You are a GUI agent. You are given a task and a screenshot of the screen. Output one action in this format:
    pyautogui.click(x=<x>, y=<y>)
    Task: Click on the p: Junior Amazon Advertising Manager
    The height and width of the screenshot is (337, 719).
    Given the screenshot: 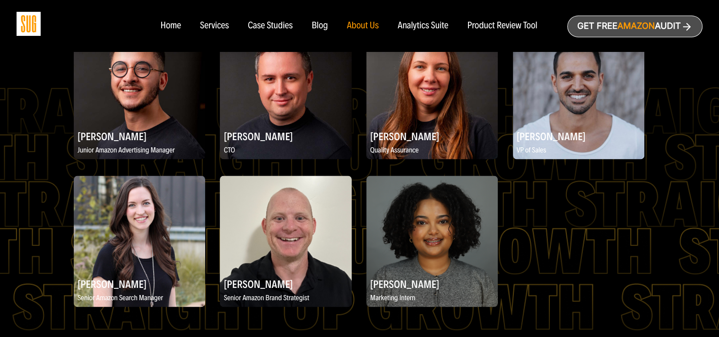 What is the action you would take?
    pyautogui.click(x=139, y=151)
    